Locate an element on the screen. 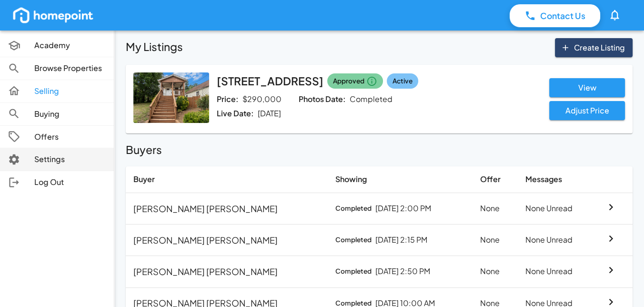 The image size is (644, 307). p: $290,000 is located at coordinates (262, 99).